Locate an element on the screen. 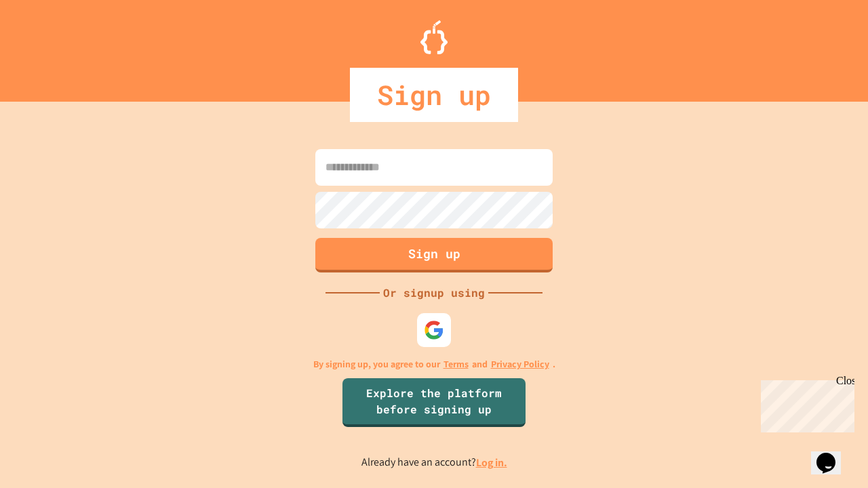 The width and height of the screenshot is (868, 488). div: Chat with us now!Close is located at coordinates (49, 46).